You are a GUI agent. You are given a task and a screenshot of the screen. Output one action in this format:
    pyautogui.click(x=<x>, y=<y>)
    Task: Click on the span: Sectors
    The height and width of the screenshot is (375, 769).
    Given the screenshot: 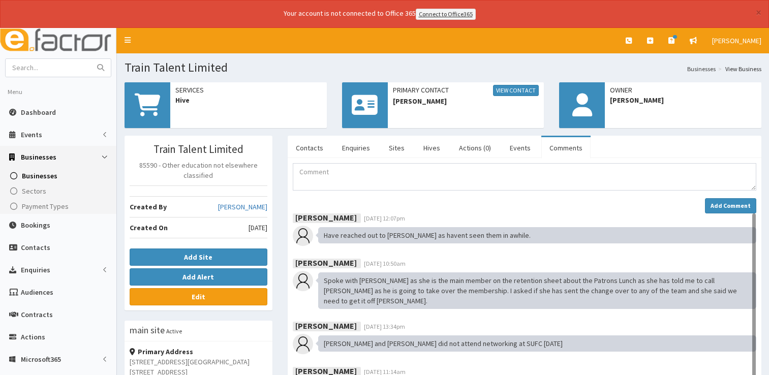 What is the action you would take?
    pyautogui.click(x=34, y=191)
    